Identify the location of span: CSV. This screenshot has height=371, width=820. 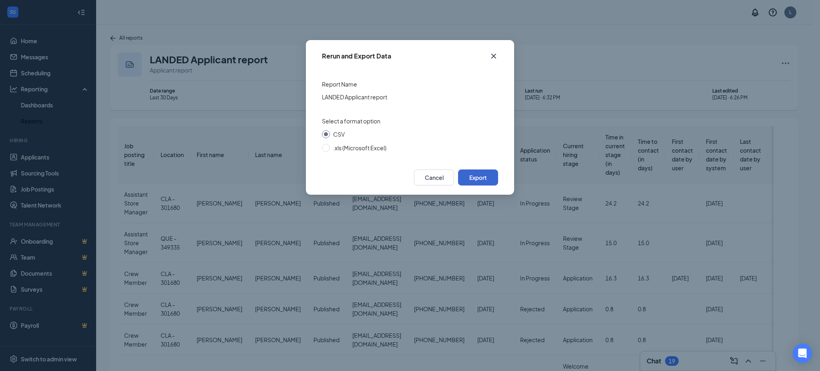
(339, 134).